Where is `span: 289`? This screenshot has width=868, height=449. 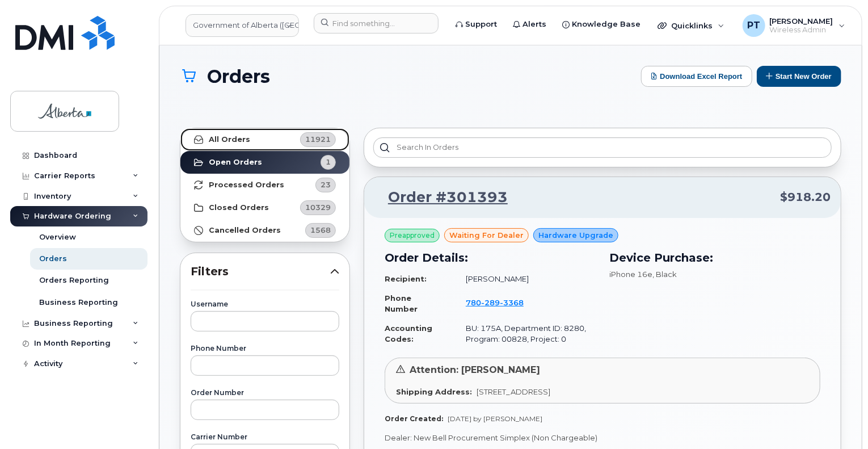 span: 289 is located at coordinates (490, 303).